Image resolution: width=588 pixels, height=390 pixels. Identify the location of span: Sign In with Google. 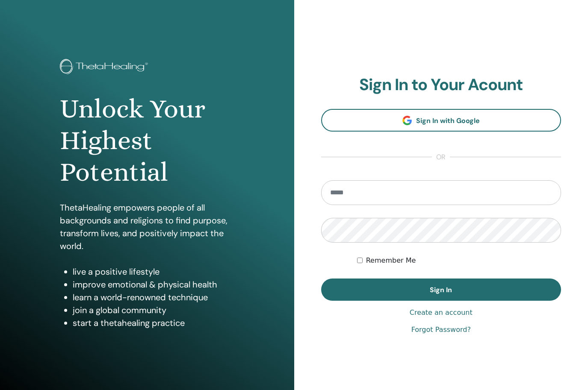
(448, 120).